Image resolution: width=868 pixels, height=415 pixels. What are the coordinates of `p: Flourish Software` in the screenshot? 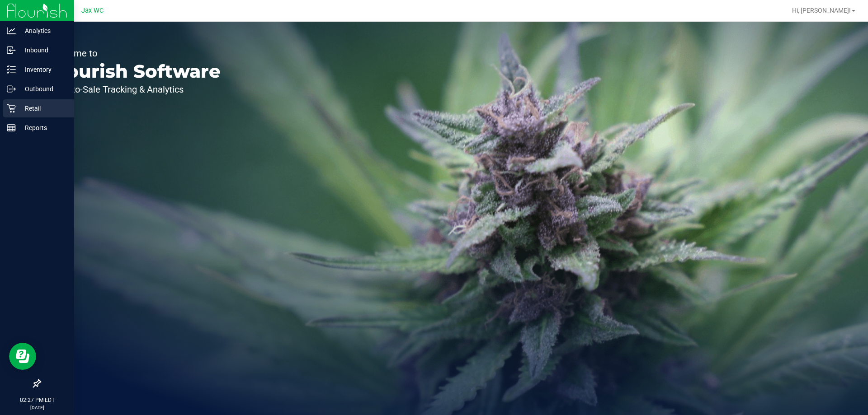 It's located at (134, 71).